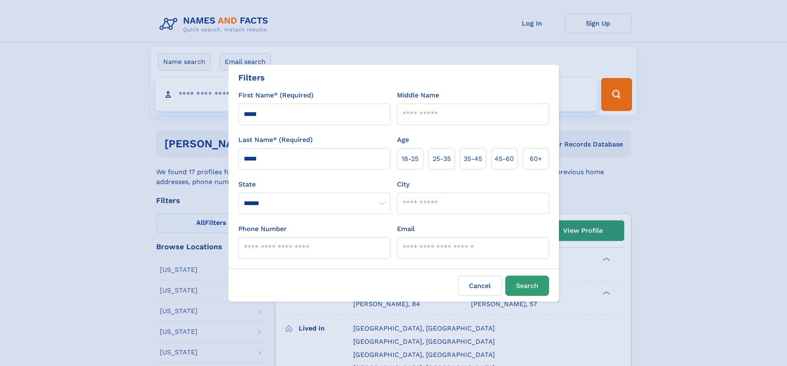  What do you see at coordinates (314, 185) in the screenshot?
I see `label: State` at bounding box center [314, 185].